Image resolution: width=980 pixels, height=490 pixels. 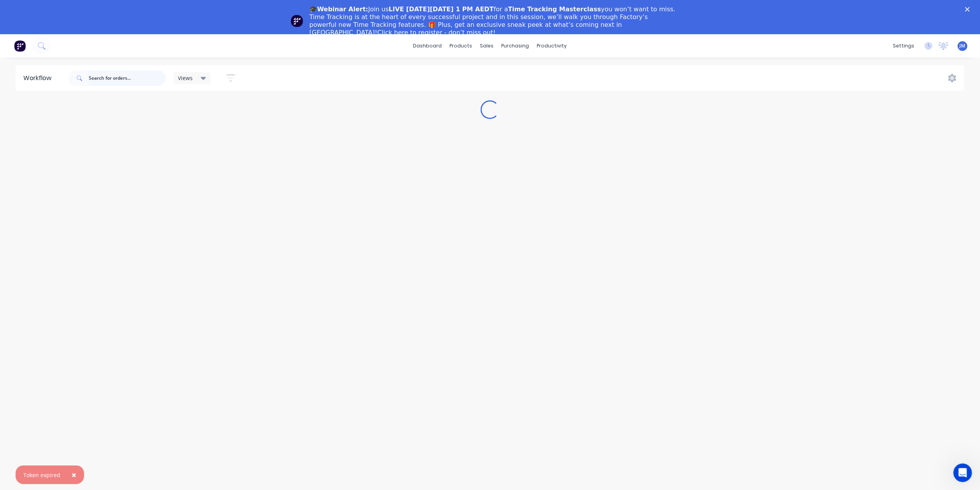 I want to click on div: Join us for a you won’t want to miss. Time Tracking is at the heart of every successful project a..., so click(x=493, y=21).